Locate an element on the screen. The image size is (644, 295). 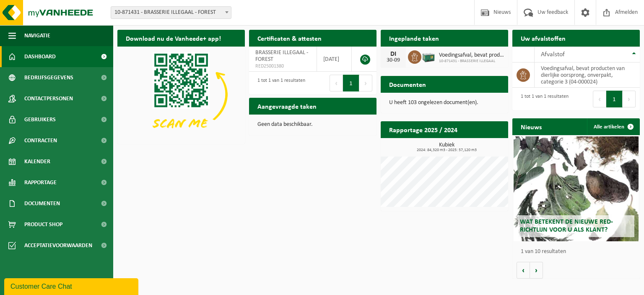
h2: Certificaten & attesten is located at coordinates (289, 38).